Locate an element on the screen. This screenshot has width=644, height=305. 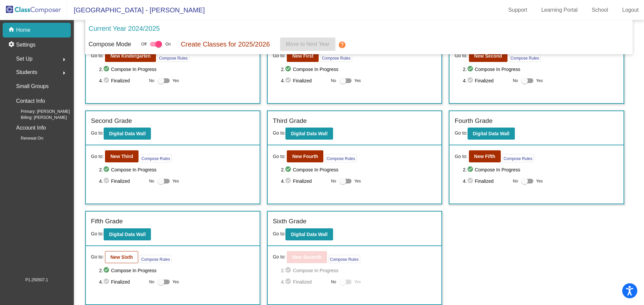
label: Sixth Grade is located at coordinates (289, 221).